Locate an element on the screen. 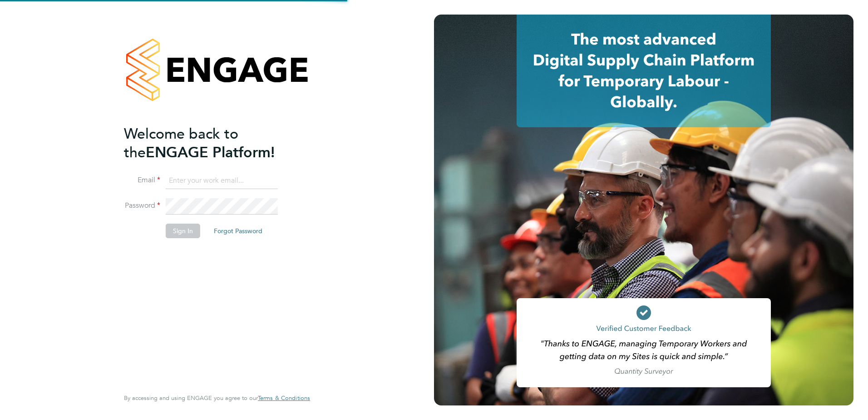 This screenshot has height=420, width=868. span: Welcome back to the is located at coordinates (181, 143).